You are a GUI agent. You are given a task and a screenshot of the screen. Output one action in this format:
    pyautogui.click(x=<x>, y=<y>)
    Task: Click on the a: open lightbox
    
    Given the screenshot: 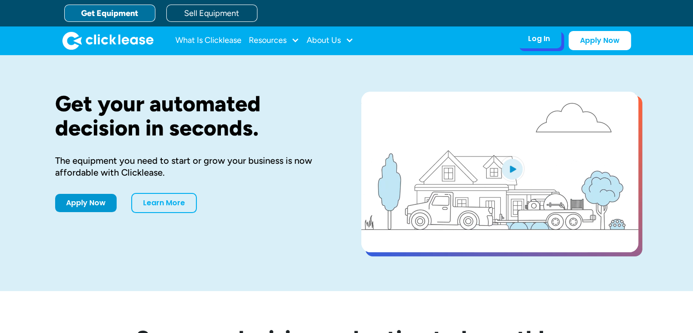 What is the action you would take?
    pyautogui.click(x=500, y=172)
    